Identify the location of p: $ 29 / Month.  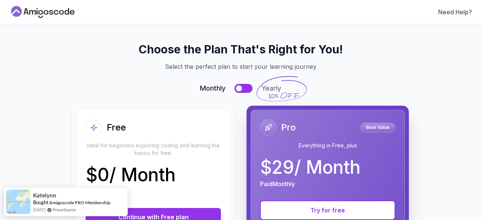
(310, 167).